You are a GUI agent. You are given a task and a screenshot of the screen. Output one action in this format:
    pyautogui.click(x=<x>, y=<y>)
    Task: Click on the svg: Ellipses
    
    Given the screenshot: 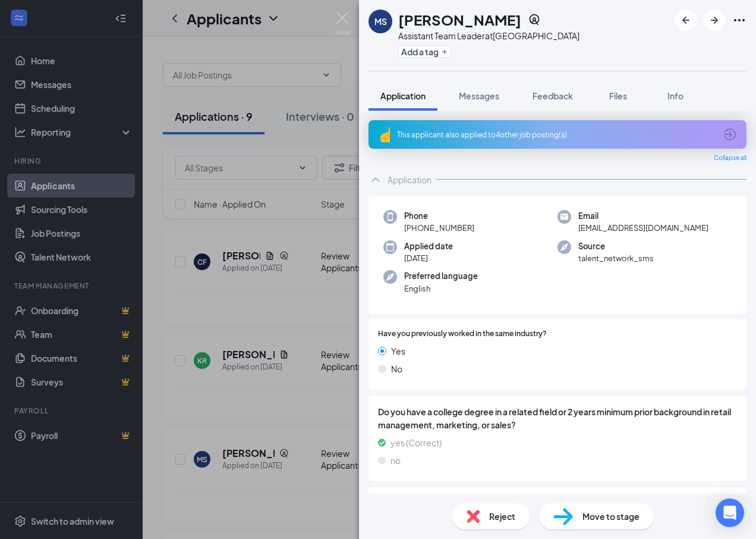 What is the action you would take?
    pyautogui.click(x=740, y=20)
    